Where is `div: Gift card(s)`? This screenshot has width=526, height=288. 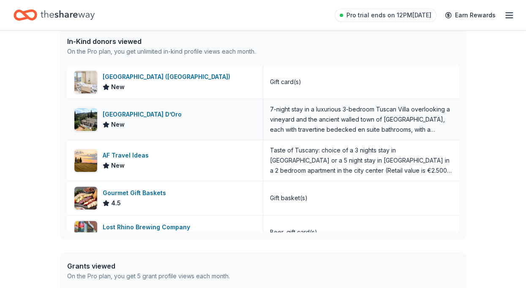 div: Gift card(s) is located at coordinates (286, 82).